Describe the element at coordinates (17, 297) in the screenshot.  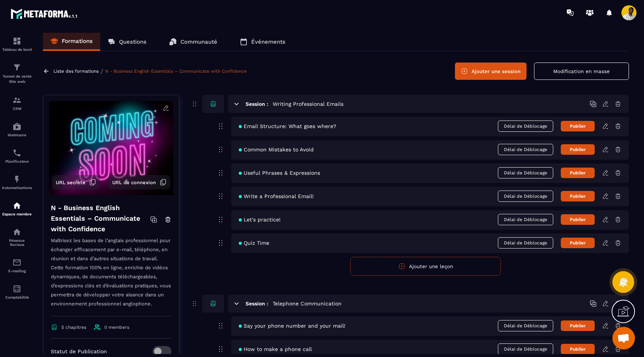
I see `p: Comptabilité` at that location.